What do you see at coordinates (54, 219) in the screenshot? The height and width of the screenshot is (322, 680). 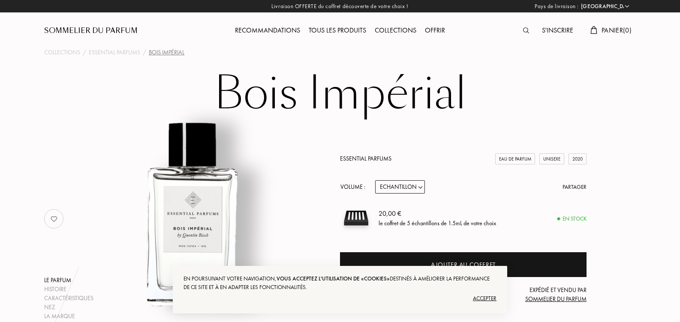 I see `img: no_like_p.png` at bounding box center [54, 219].